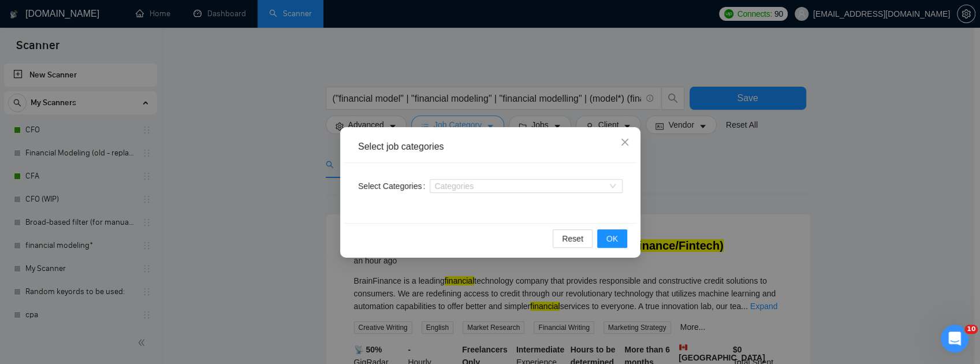 Image resolution: width=980 pixels, height=364 pixels. Describe the element at coordinates (971, 329) in the screenshot. I see `span: 10` at that location.